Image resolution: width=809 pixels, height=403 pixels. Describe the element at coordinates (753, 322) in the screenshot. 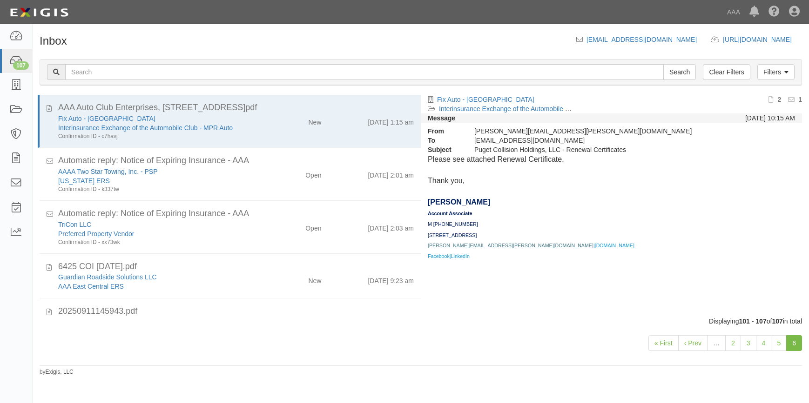

I see `b: 101 - 107` at that location.